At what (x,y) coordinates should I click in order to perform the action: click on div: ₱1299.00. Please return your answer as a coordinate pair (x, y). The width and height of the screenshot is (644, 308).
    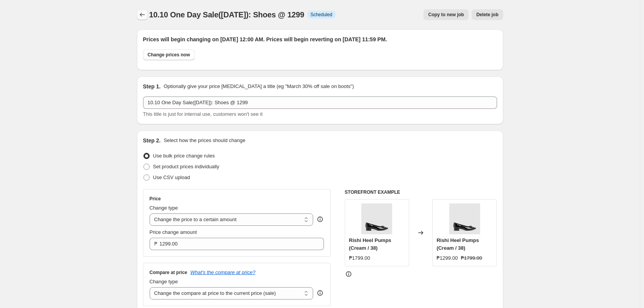
    Looking at the image, I should click on (447, 258).